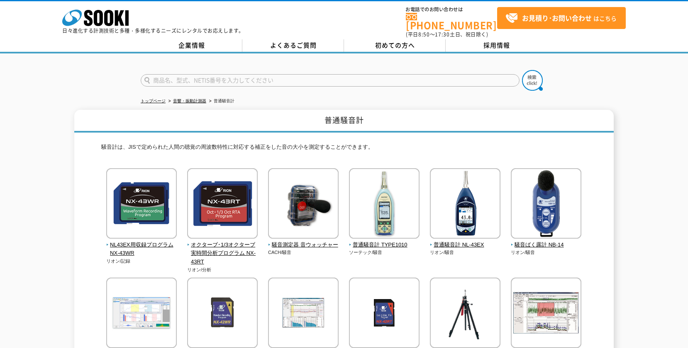 This screenshot has height=348, width=688. What do you see at coordinates (141, 204) in the screenshot?
I see `img: NL43EX用収録プログラム NX-43WR` at bounding box center [141, 204].